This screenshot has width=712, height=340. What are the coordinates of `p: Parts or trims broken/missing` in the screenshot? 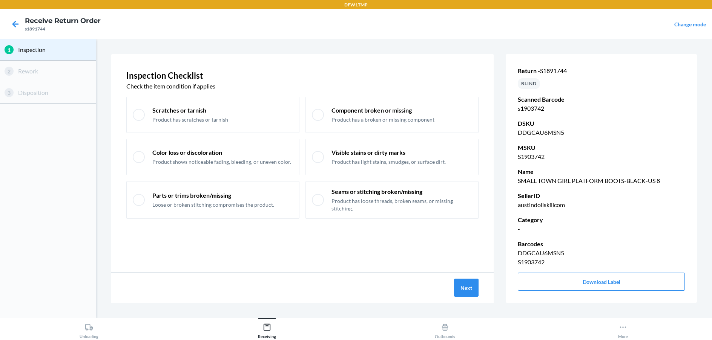 It's located at (213, 196).